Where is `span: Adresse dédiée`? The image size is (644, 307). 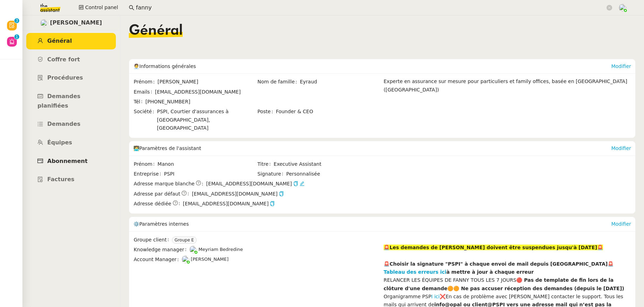
span: Adresse dédiée is located at coordinates (152, 203).